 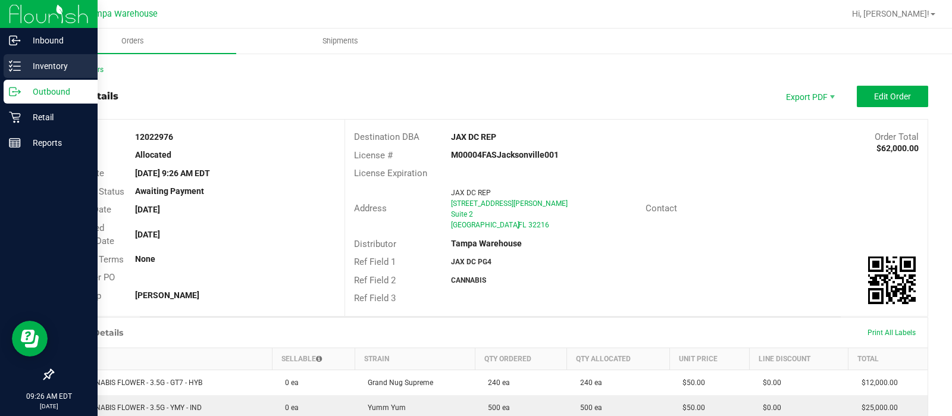 What do you see at coordinates (892, 280) in the screenshot?
I see `qrcode: 12022976` at bounding box center [892, 280].